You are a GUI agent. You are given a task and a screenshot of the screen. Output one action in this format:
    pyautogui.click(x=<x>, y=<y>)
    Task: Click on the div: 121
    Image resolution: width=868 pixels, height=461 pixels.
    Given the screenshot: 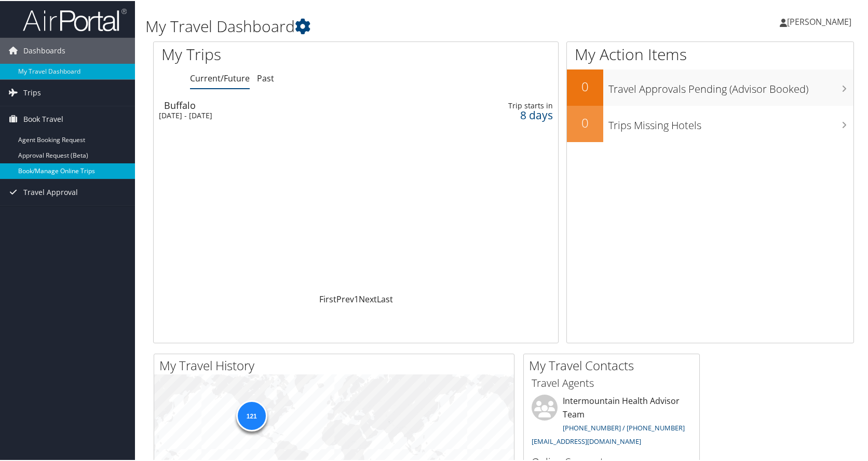 What is the action you would take?
    pyautogui.click(x=251, y=415)
    